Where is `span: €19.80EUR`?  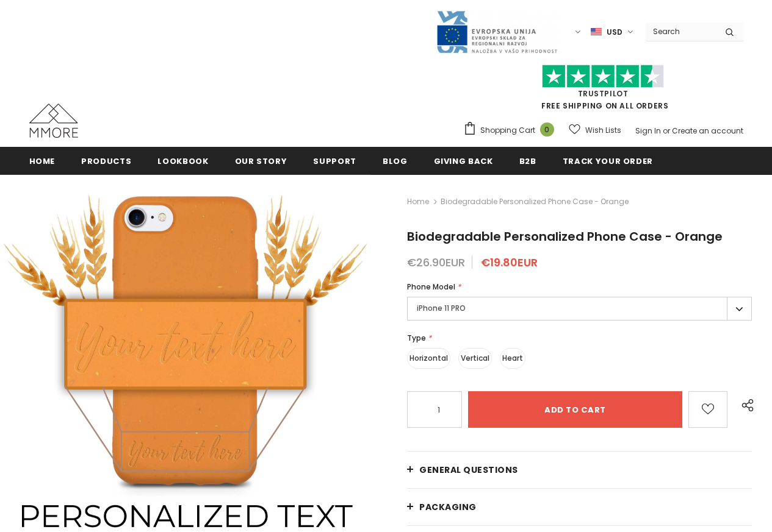
span: €19.80EUR is located at coordinates (509, 262).